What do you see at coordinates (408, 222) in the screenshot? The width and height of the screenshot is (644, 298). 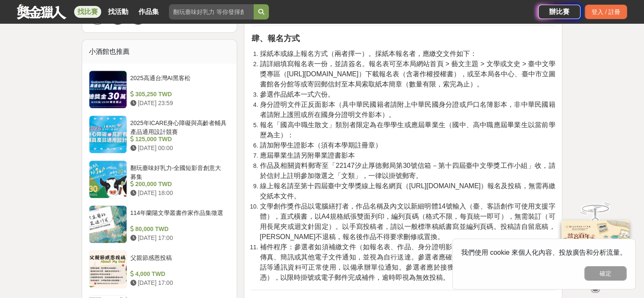 I see `span: 文學創作獎作品以電腦繕打者，作品名稱及內文以新細明體14號輸入（臺、客語創作可使用支援字體），直式橫書，以A4規格紙張雙面列印，編列頁碼（格式不限，每頁統一即可），無需裝訂（可用長尾夾或迴文針固...` at bounding box center [408, 222].